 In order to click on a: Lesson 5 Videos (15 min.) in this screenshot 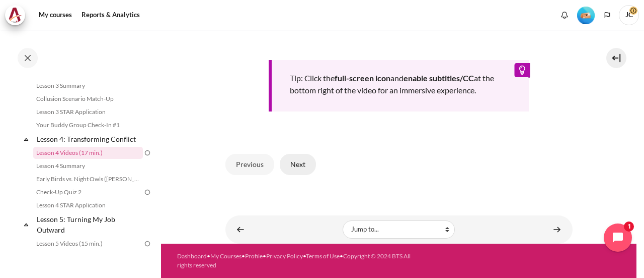, I will do `click(88, 243)`.